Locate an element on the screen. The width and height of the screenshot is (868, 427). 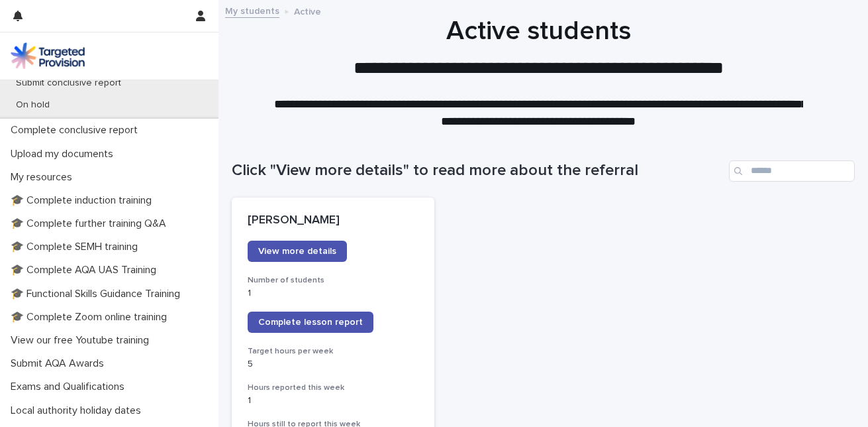
a: My students is located at coordinates (253, 10).